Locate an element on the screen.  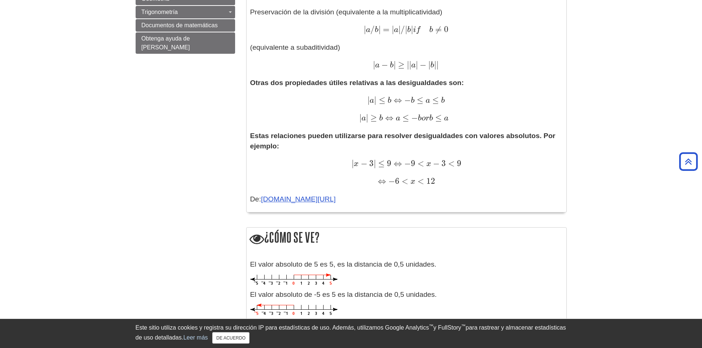
font: o is located at coordinates (423, 118).